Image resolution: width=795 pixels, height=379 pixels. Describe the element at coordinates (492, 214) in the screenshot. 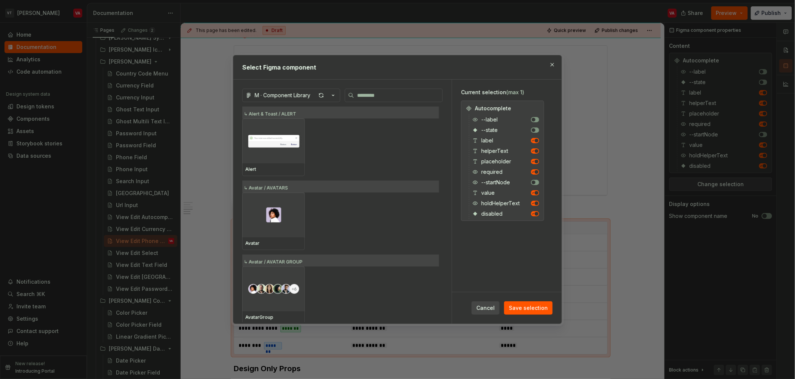

I see `span: disabled` at that location.